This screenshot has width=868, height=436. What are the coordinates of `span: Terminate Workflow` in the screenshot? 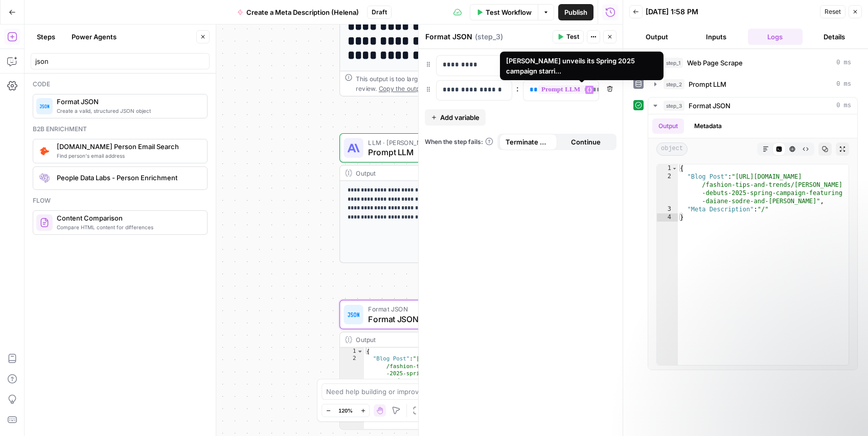 It's located at (528, 142).